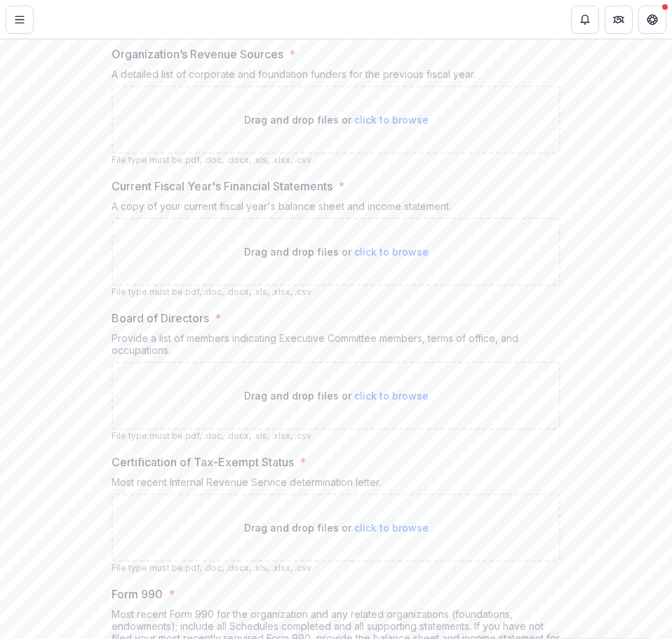  What do you see at coordinates (197, 54) in the screenshot?
I see `p: Organization’s Revenue Sources` at bounding box center [197, 54].